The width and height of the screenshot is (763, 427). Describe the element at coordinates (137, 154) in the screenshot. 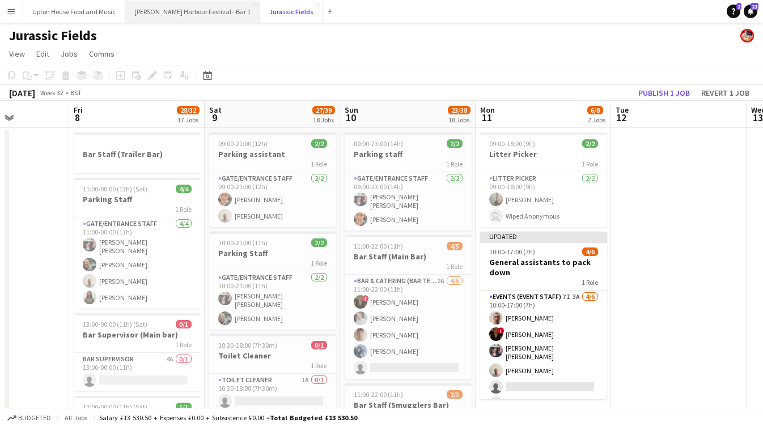

I see `h3: Bar Staff (Trailer Bar)` at that location.